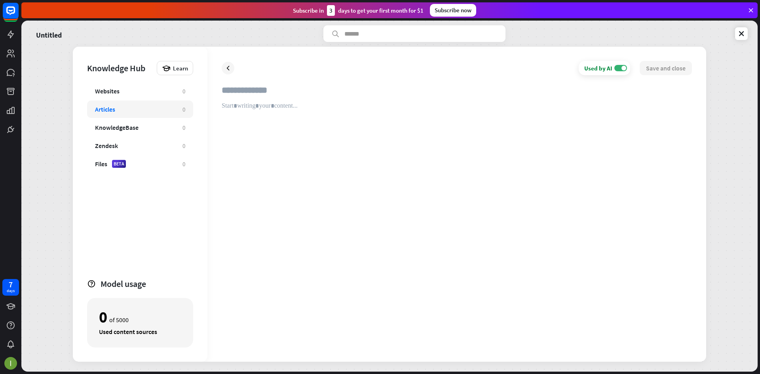  What do you see at coordinates (11, 291) in the screenshot?
I see `div: days` at bounding box center [11, 291].